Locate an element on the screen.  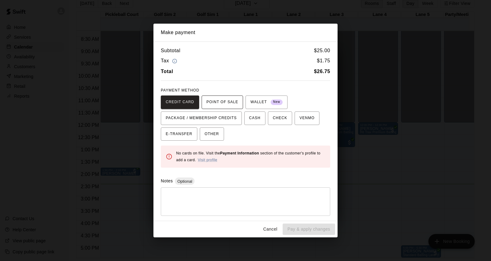
h6: $ 25.00 is located at coordinates (322, 51).